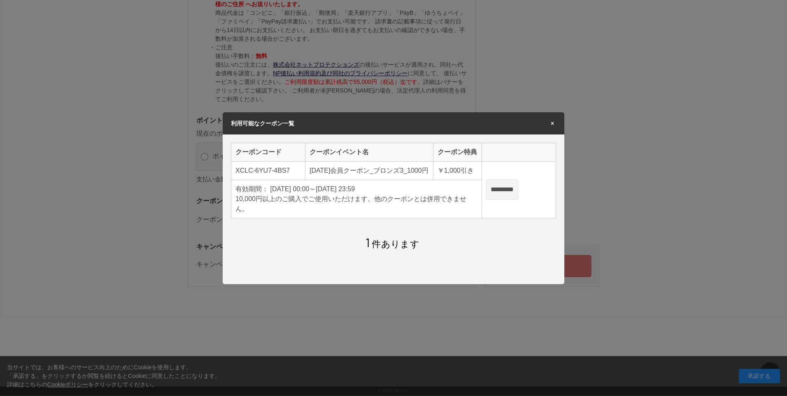 The image size is (787, 396). What do you see at coordinates (457, 170) in the screenshot?
I see `td: 引き` at bounding box center [457, 170].